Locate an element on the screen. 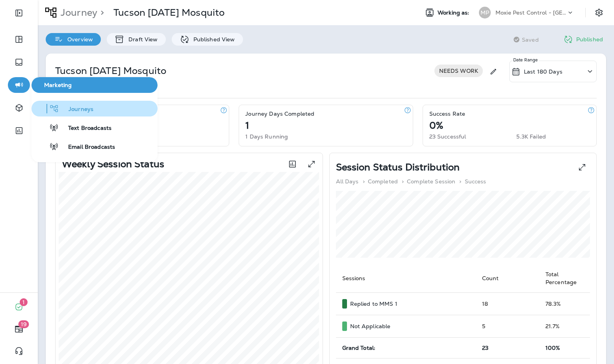  td: 78.3 % is located at coordinates (564, 304).